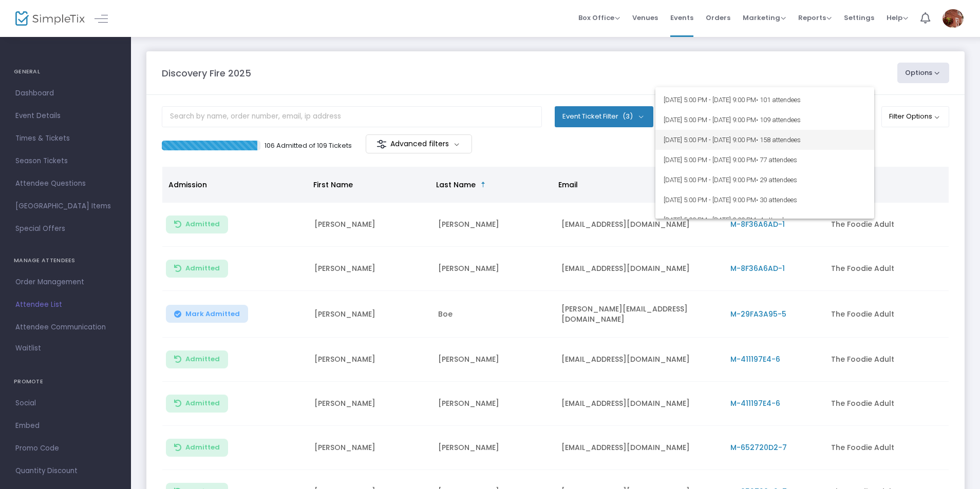 The width and height of the screenshot is (980, 489). I want to click on span: • 101 attendees, so click(778, 100).